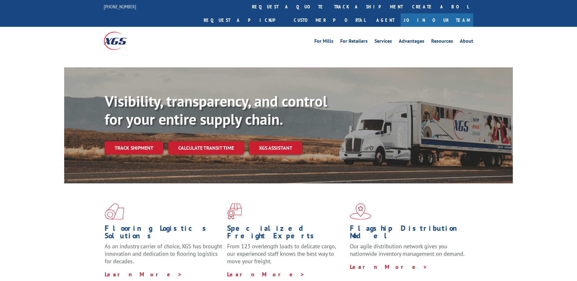 This screenshot has width=577, height=281. I want to click on span: As an industry carrier of choice, XGS has brought innovation and dedication to flooring logistics..., so click(163, 253).